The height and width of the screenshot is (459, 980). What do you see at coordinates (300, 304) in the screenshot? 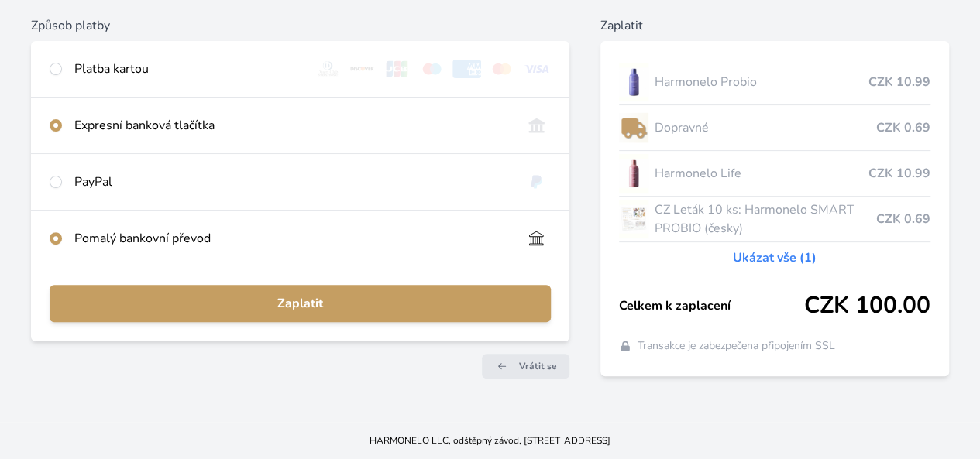
I see `span: Zaplatit` at bounding box center [300, 304].